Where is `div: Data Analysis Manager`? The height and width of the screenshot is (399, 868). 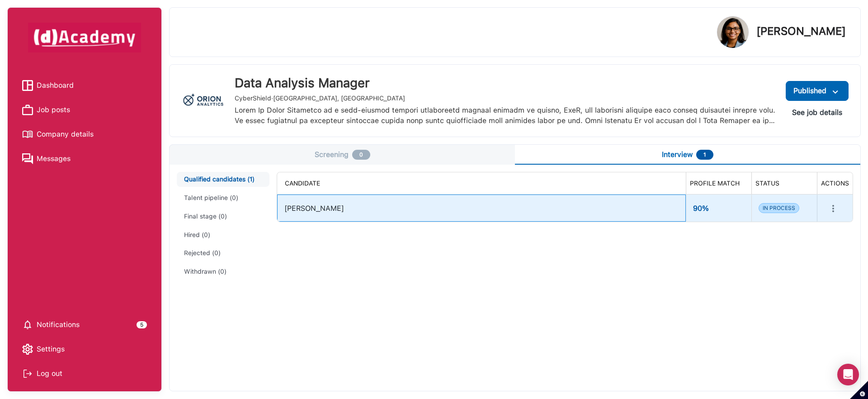
div: Data Analysis Manager is located at coordinates (506, 83).